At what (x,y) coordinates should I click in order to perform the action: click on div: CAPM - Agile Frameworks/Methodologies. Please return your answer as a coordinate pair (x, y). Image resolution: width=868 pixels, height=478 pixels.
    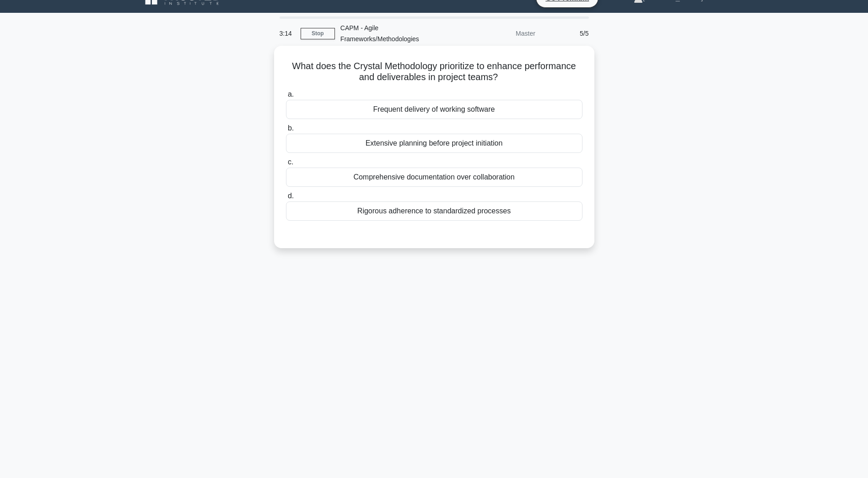
    Looking at the image, I should click on (397, 34).